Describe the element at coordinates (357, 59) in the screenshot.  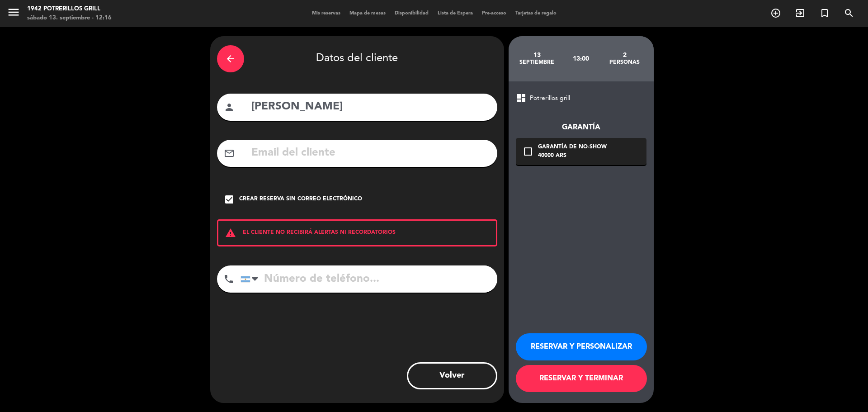
I see `div: Datos del cliente` at that location.